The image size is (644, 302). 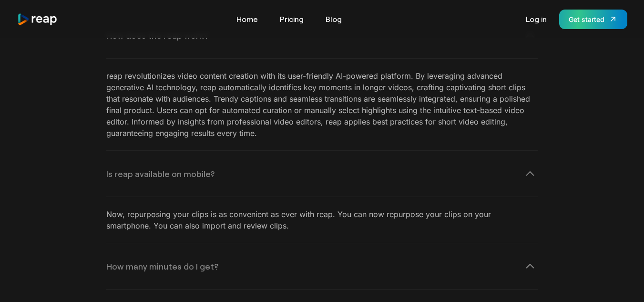 What do you see at coordinates (322, 105) in the screenshot?
I see `p: reap revolutionizes video content creation with its user-friendly AI-powered platform. By leverag...` at bounding box center [322, 105].